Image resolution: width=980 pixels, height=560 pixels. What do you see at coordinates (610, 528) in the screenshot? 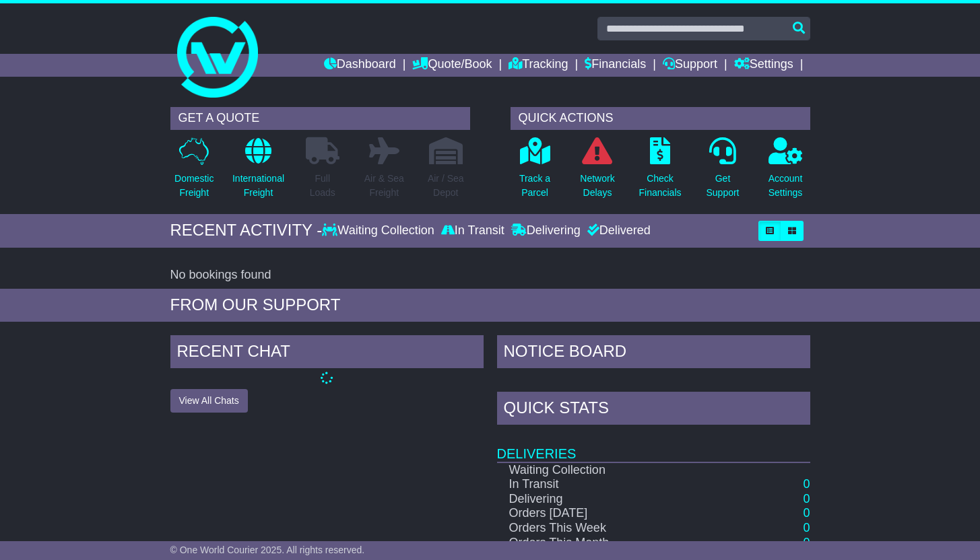
I see `td: Orders This Week` at bounding box center [610, 528].